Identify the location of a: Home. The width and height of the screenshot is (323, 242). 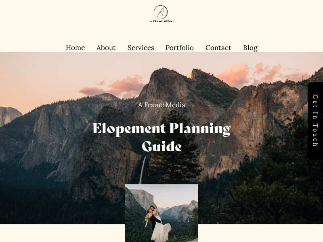
(75, 48).